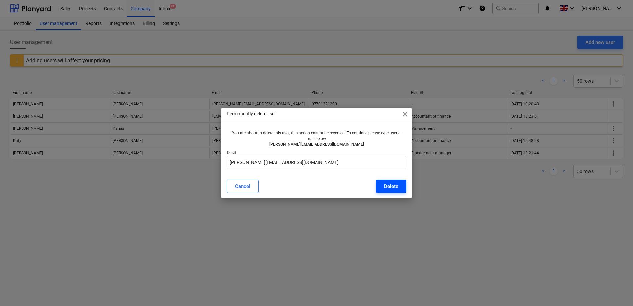  What do you see at coordinates (391, 186) in the screenshot?
I see `button: Delete` at bounding box center [391, 186].